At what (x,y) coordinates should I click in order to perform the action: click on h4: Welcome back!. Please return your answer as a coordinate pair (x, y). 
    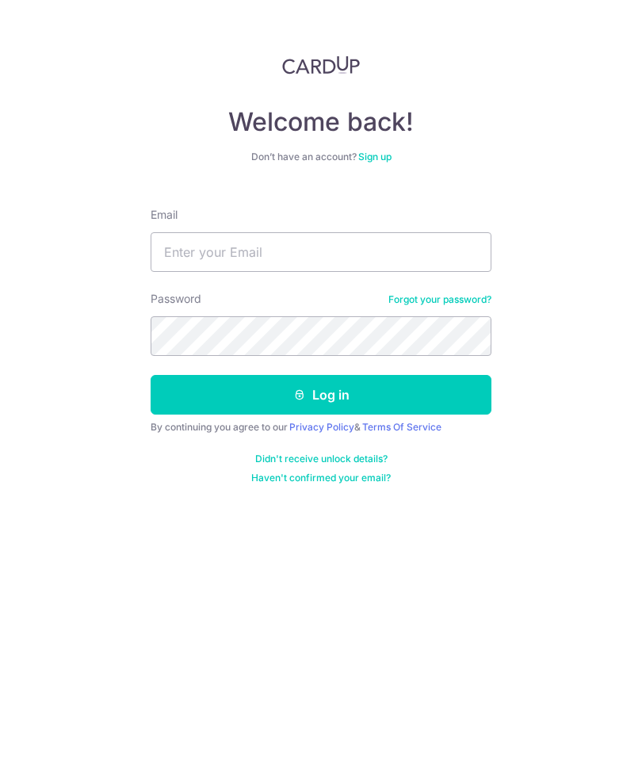
    Looking at the image, I should click on (321, 122).